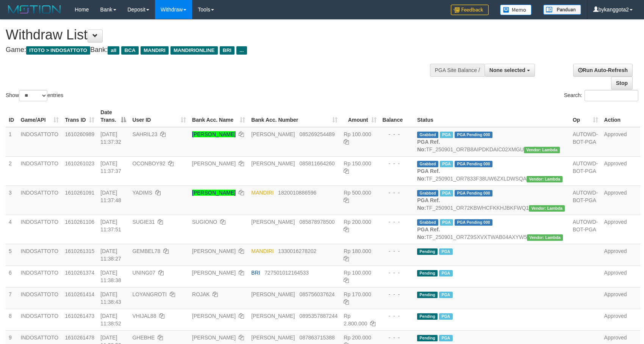 This screenshot has width=644, height=344. I want to click on img: MOTION_logo.png, so click(34, 9).